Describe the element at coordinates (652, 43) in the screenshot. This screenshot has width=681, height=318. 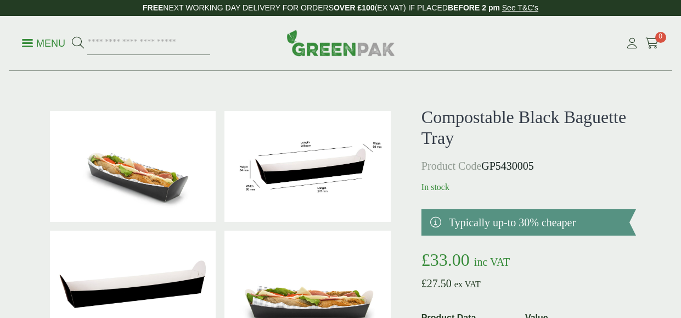
I see `i: Cart` at that location.